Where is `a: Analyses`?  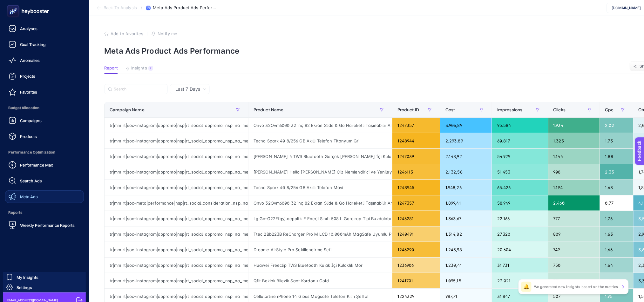 a: Analyses is located at coordinates (45, 29).